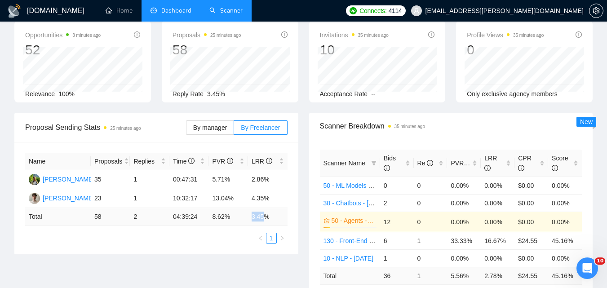 This screenshot has height=288, width=607. What do you see at coordinates (90, 141) in the screenshot?
I see `div: Nazar каже…` at bounding box center [90, 141].